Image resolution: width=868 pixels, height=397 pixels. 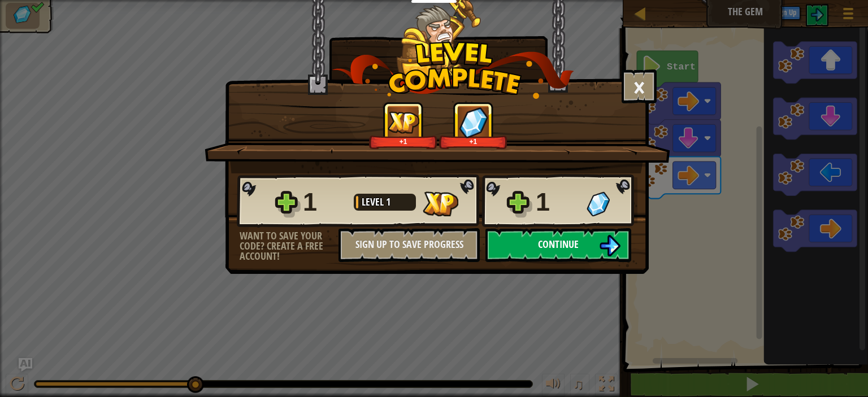 What do you see at coordinates (288, 246) in the screenshot?
I see `div: Want to save your code? Create a free account!` at bounding box center [288, 246].